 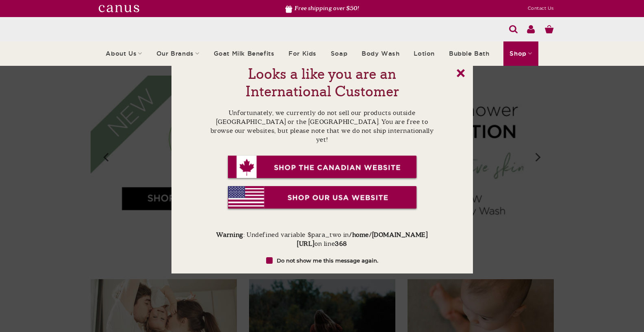 What do you see at coordinates (424, 54) in the screenshot?
I see `a: Lotion` at bounding box center [424, 54].